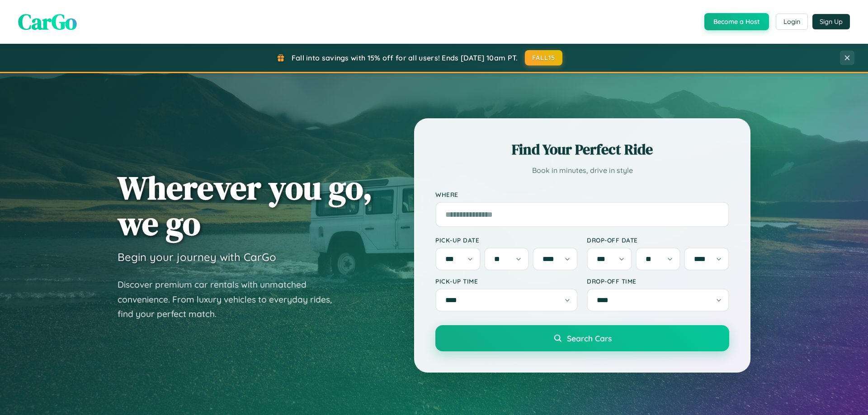 This screenshot has height=415, width=868. I want to click on p: Discover premium car rentals with unmatched convenience. From luxury vehicles to everyday rides, ..., so click(231, 299).